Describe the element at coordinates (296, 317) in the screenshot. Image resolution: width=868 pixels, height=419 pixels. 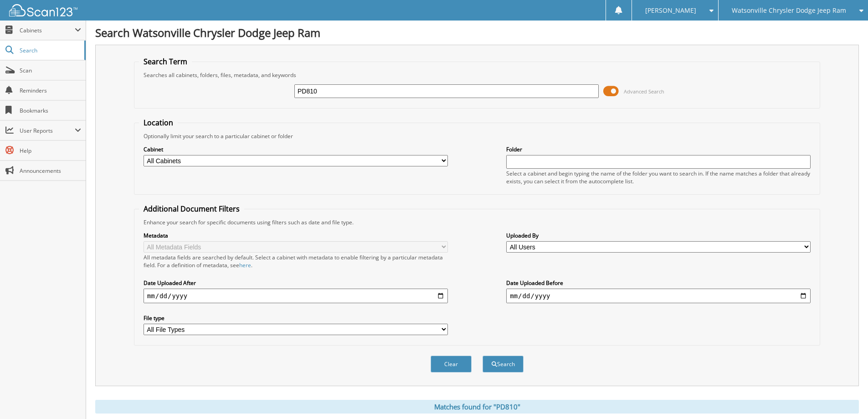
I see `label: File type` at that location.